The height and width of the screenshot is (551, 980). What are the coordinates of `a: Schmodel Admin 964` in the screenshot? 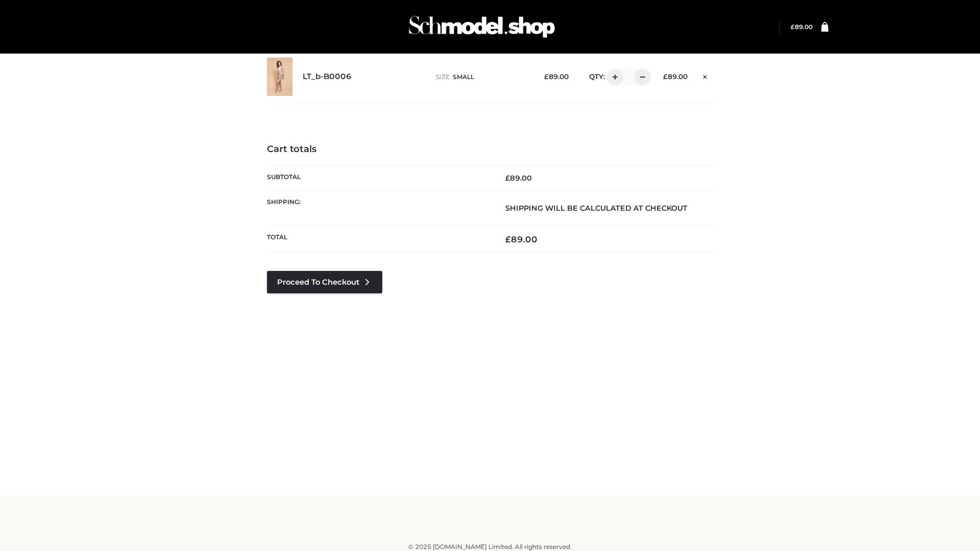 It's located at (482, 26).